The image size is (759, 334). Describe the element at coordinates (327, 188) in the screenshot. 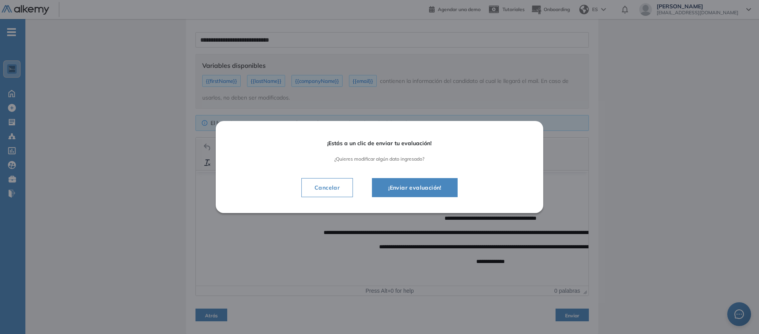

I see `span: Cancelar` at that location.